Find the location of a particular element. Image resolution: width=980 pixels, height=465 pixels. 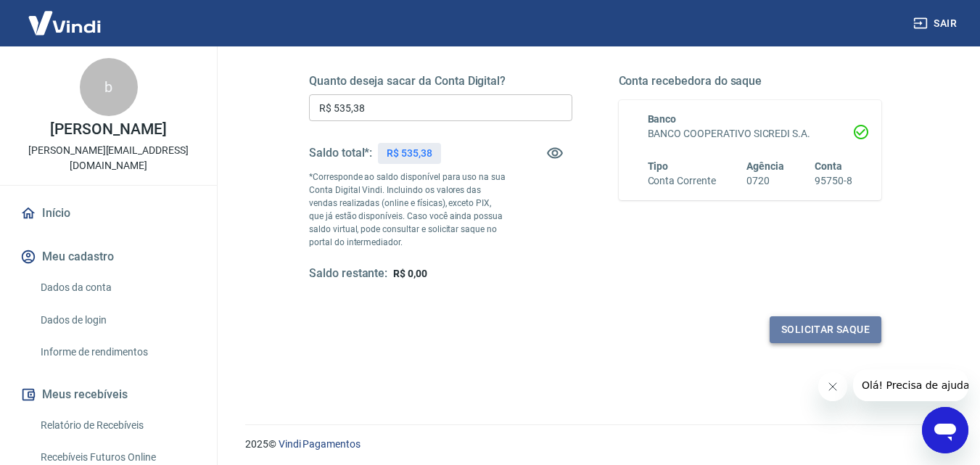

span: Conta is located at coordinates (828, 166).